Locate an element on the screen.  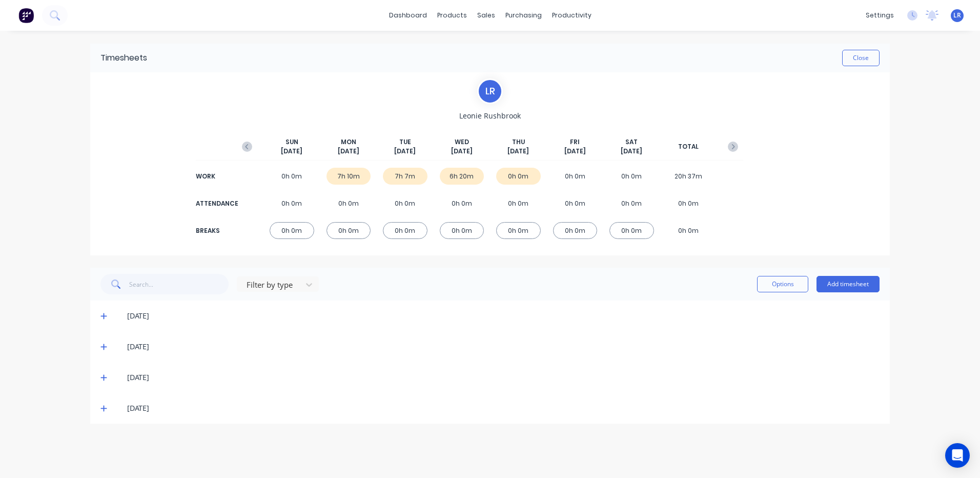
span: LR is located at coordinates (957, 15).